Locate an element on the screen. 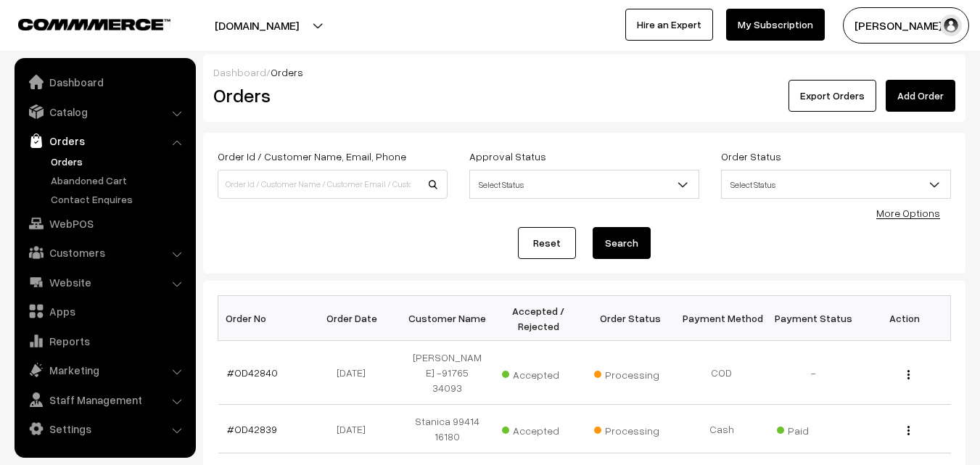  th: Action is located at coordinates (905, 319).